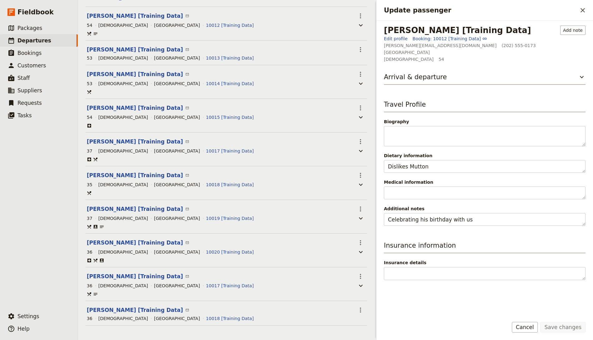 The width and height of the screenshot is (593, 340). What do you see at coordinates (187, 209) in the screenshot?
I see `a: Email Monica Geller [Training Data]` at bounding box center [187, 209].